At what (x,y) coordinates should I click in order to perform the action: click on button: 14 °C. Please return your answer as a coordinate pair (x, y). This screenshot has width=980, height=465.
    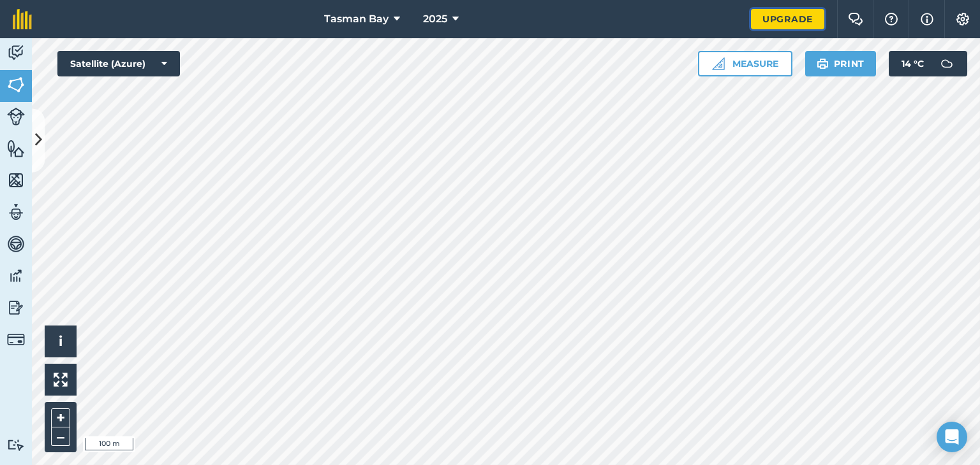
    Looking at the image, I should click on (928, 64).